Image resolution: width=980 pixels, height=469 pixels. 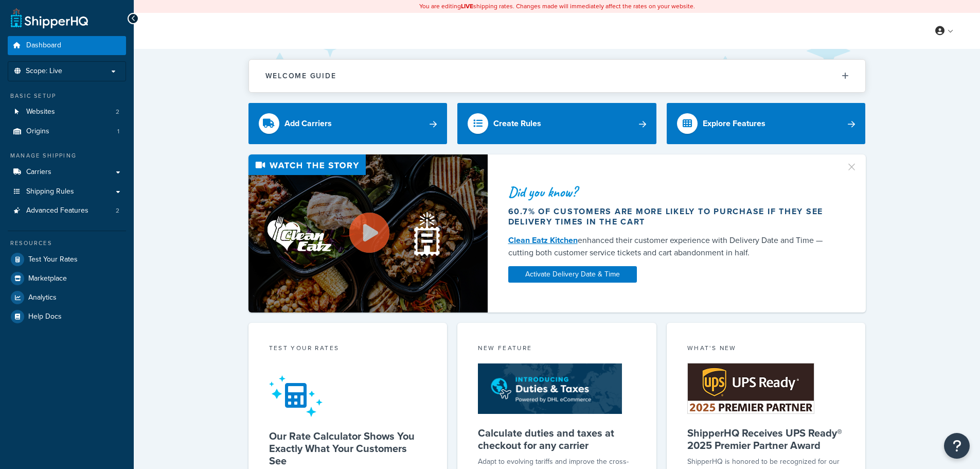 What do you see at coordinates (67, 131) in the screenshot?
I see `a: Origins1` at bounding box center [67, 131].